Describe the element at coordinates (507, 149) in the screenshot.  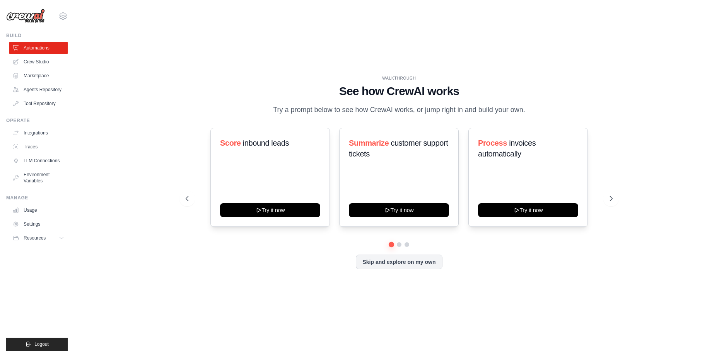
I see `span: invoices automatically` at that location.